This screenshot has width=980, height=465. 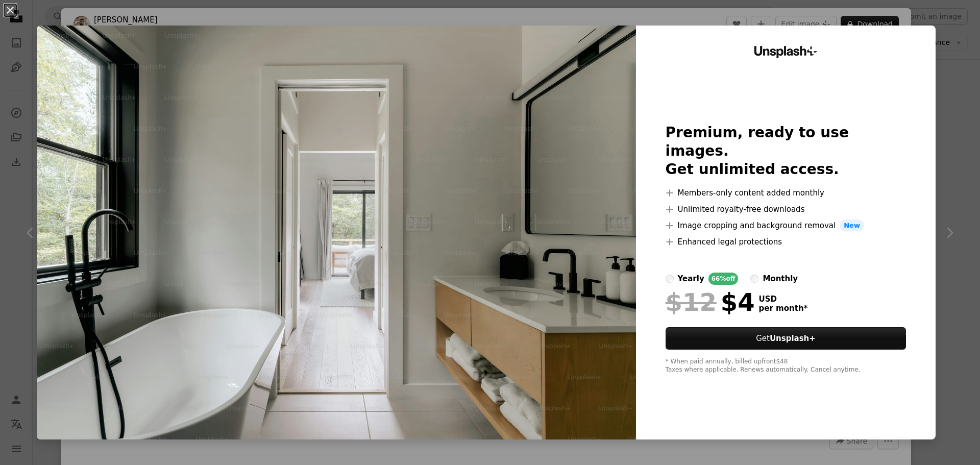 What do you see at coordinates (669, 279) in the screenshot?
I see `input: yearly66%off` at bounding box center [669, 279].